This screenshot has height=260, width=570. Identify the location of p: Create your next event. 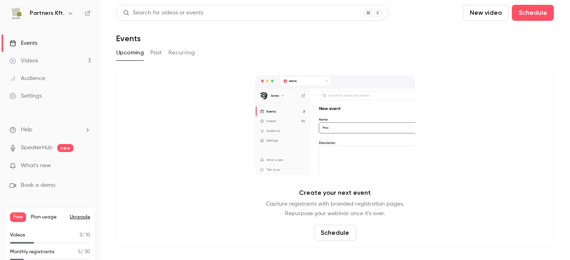
(335, 193).